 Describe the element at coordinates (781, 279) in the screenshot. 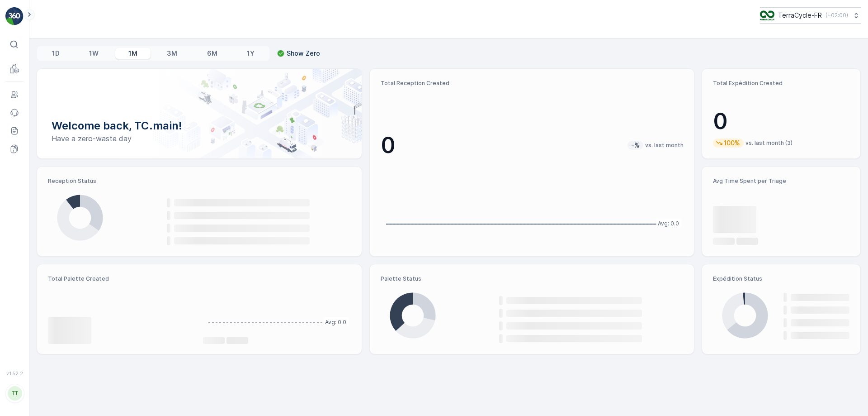

I see `p: Expédition Status` at that location.